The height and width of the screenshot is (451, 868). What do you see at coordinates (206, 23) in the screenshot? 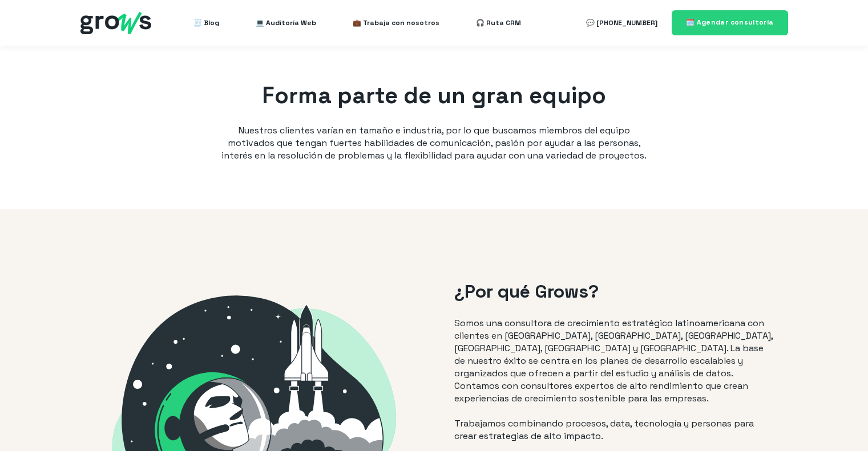
I see `a: 🧾 Blog` at bounding box center [206, 23].